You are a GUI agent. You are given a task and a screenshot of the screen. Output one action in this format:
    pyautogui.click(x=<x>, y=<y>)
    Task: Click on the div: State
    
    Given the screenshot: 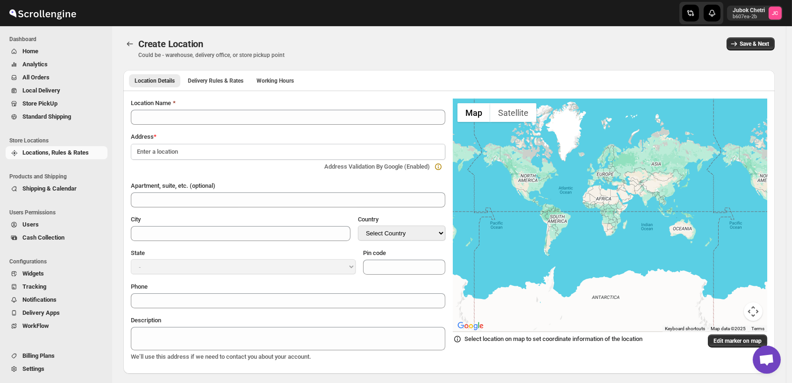 What is the action you would take?
    pyautogui.click(x=243, y=254)
    